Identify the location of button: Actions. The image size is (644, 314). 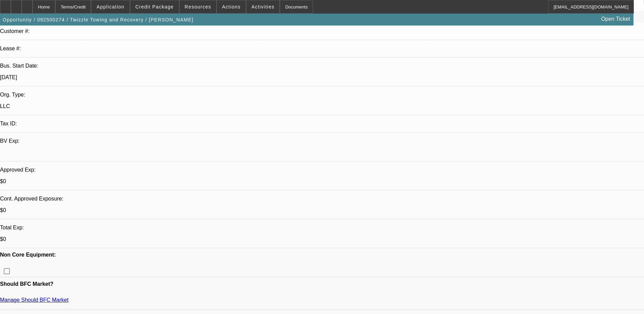
(231, 7).